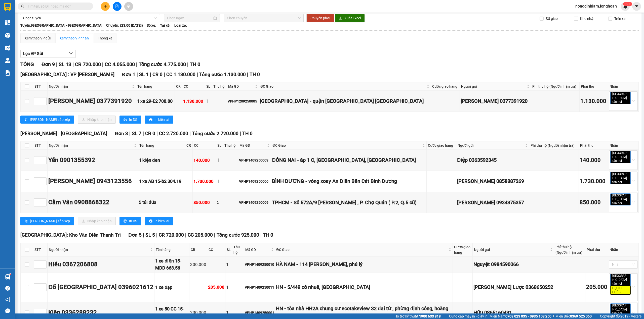  What do you see at coordinates (10, 274) in the screenshot?
I see `sup: 1` at bounding box center [10, 274].